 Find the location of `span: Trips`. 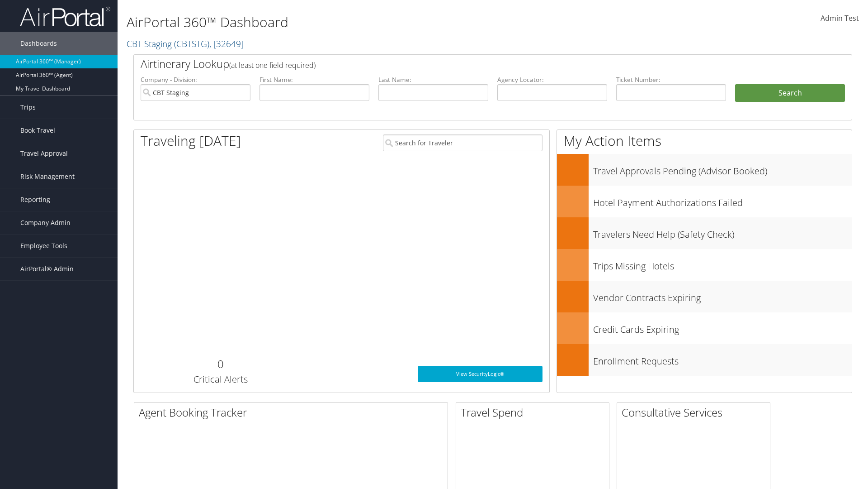

span: Trips is located at coordinates (28, 107).